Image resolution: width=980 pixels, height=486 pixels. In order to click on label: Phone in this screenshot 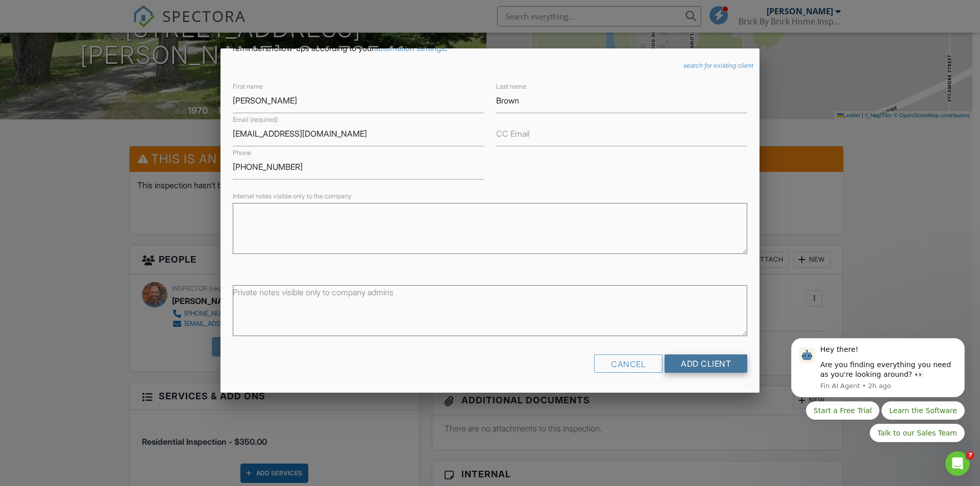, I will do `click(242, 153)`.